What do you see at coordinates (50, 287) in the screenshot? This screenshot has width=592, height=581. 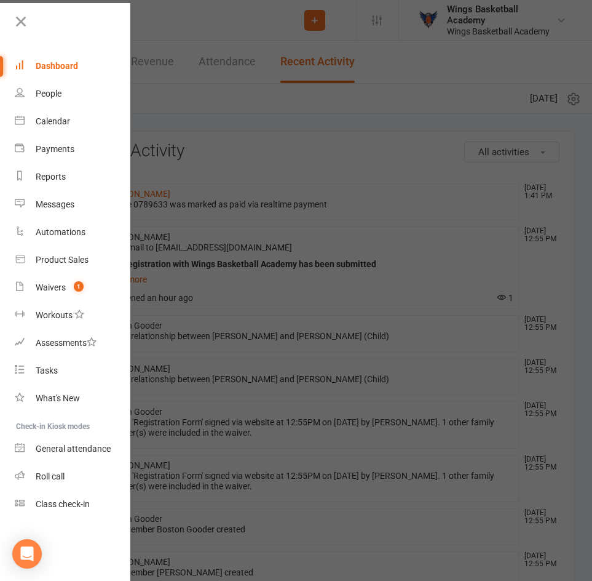 I see `div: Waivers` at bounding box center [50, 287].